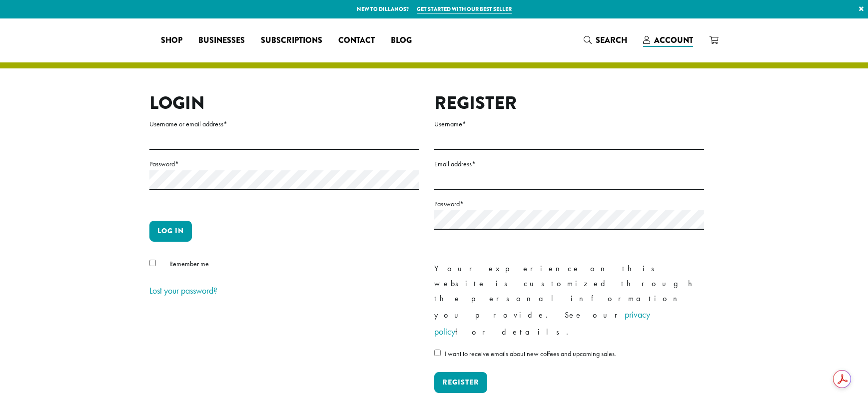  I want to click on span: Blog, so click(401, 40).